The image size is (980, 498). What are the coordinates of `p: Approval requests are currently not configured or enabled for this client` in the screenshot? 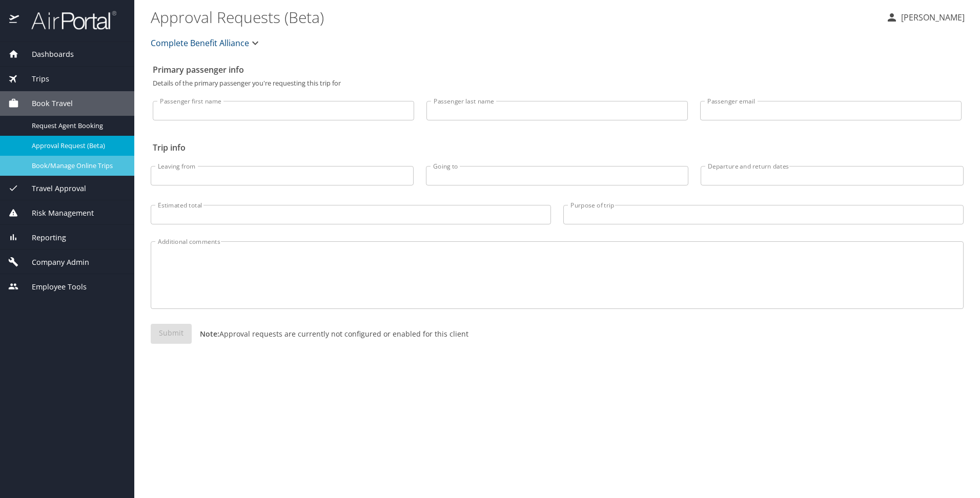 It's located at (330, 334).